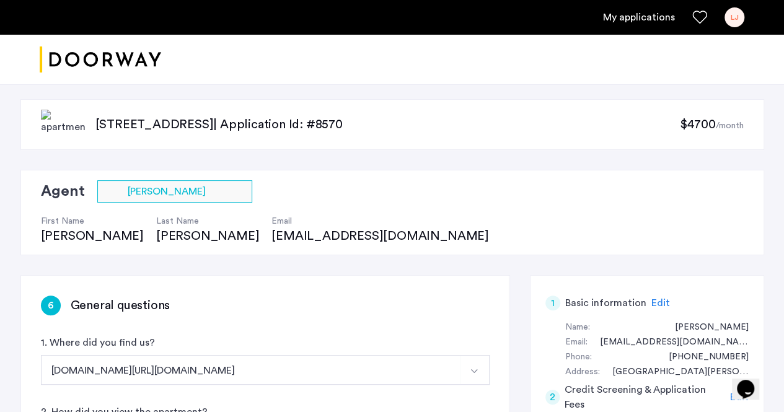 This screenshot has height=412, width=784. I want to click on h5: Credit Screening & Application Fees, so click(644, 397).